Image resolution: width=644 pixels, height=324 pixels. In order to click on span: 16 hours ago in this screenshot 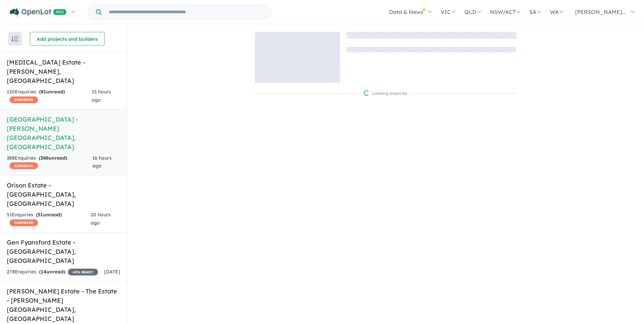, I will do `click(102, 162)`.